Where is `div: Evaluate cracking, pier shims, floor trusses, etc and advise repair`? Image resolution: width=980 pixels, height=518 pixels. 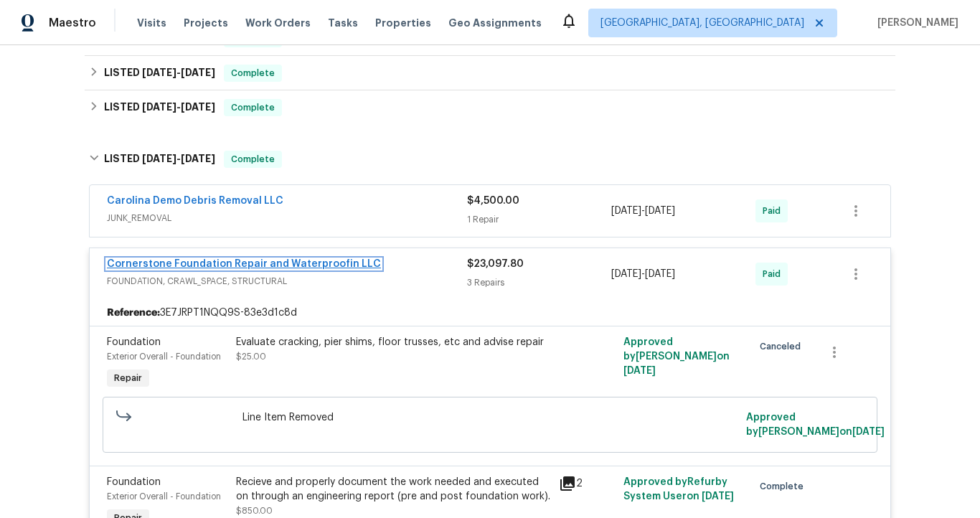 div: Evaluate cracking, pier shims, floor trusses, etc and advise repair is located at coordinates (393, 342).